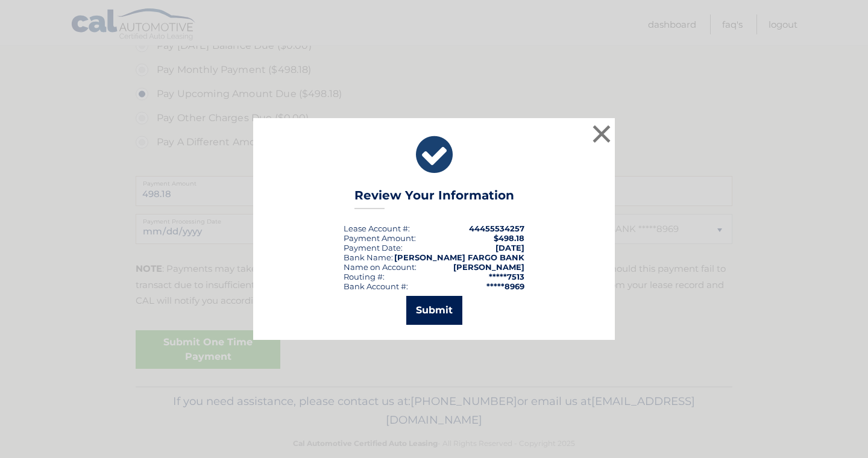 This screenshot has height=458, width=868. I want to click on h3: Review Your Information, so click(434, 198).